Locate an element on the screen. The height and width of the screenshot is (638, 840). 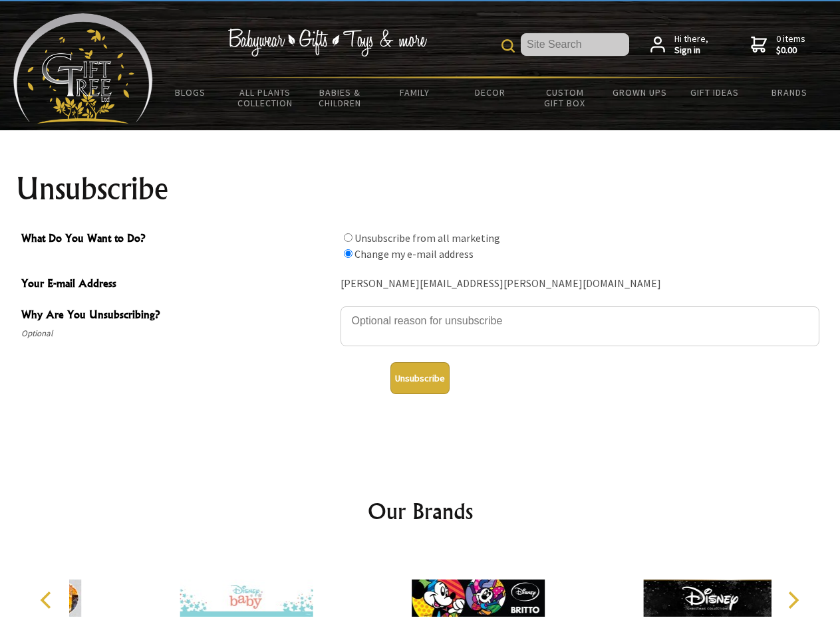
label: Change my e-mail address is located at coordinates (414, 254).